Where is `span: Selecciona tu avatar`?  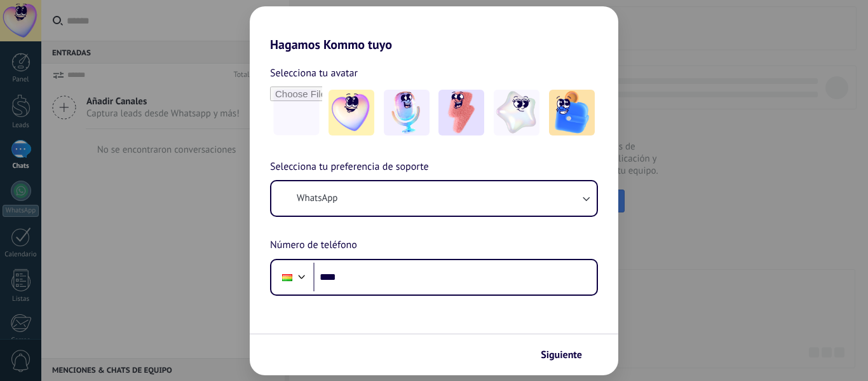 span: Selecciona tu avatar is located at coordinates (314, 73).